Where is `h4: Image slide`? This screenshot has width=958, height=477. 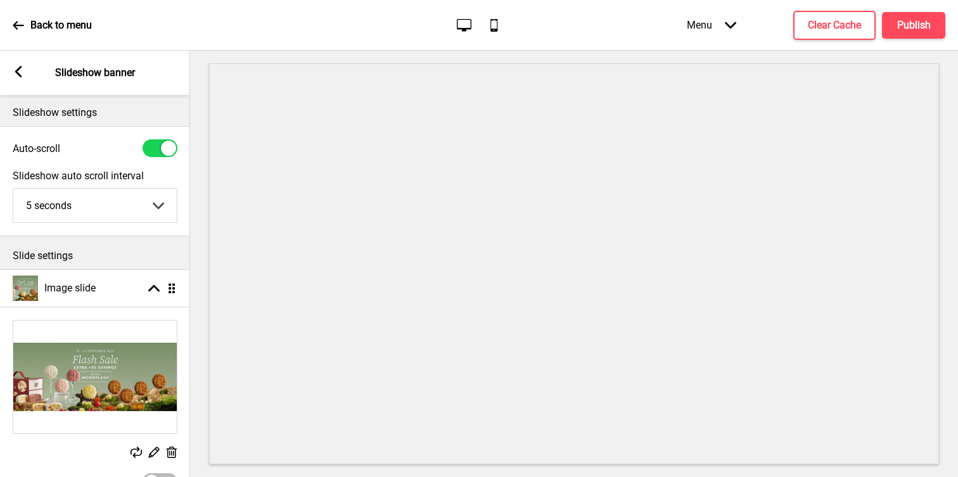
h4: Image slide is located at coordinates (70, 288).